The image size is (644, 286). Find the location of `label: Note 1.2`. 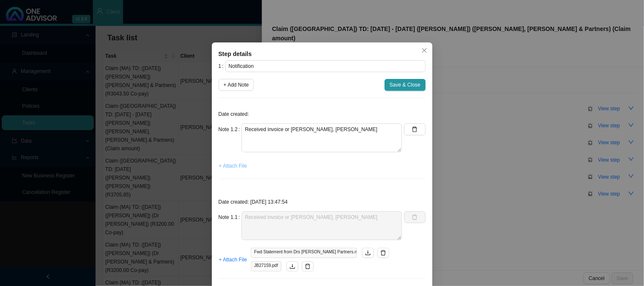

label: Note 1.2 is located at coordinates (230, 129).